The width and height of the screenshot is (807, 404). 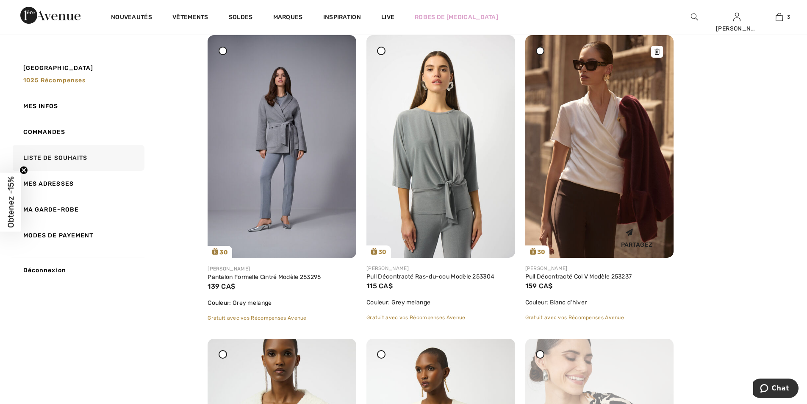 I want to click on span: 159 CA$, so click(x=539, y=286).